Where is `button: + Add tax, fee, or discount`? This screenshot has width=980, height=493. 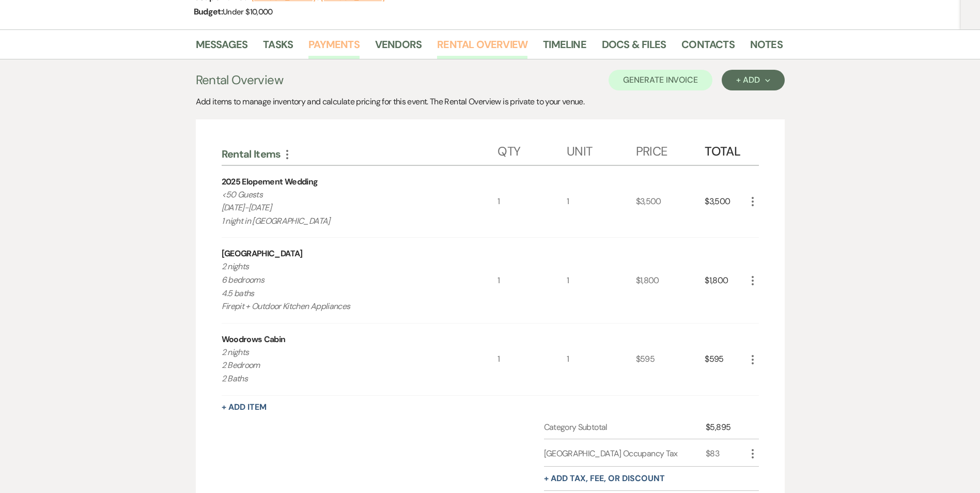 button: + Add tax, fee, or discount is located at coordinates (605, 478).